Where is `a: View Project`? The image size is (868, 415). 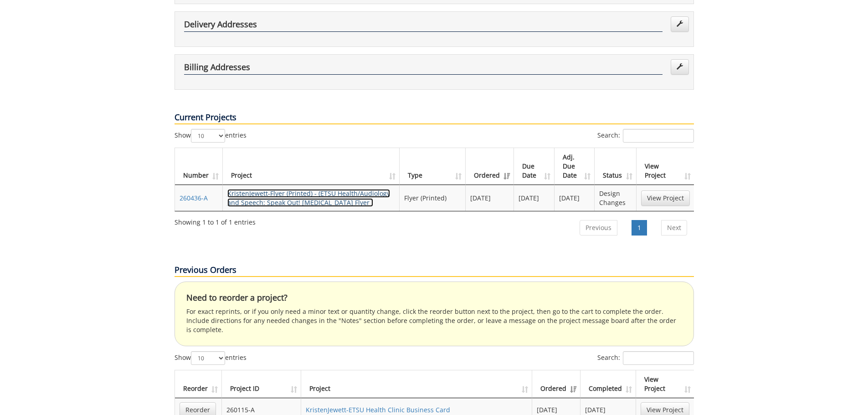 a: View Project is located at coordinates (665, 198).